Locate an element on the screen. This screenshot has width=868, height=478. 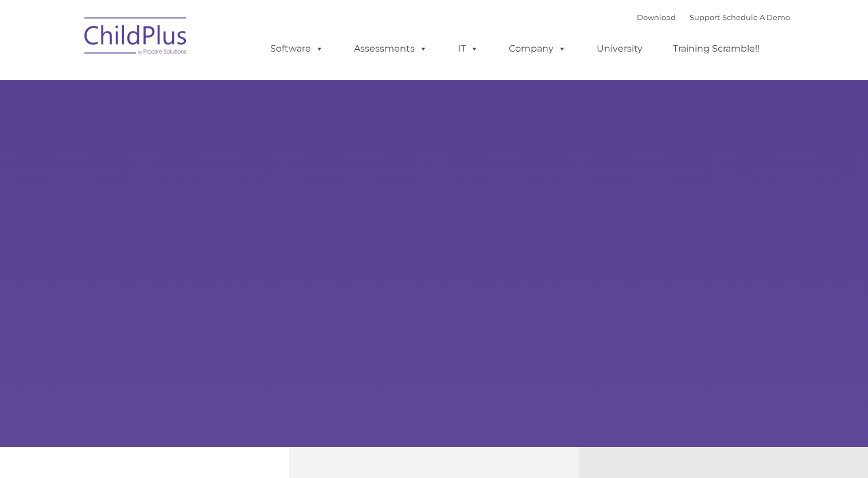
a: Company is located at coordinates (537, 49).